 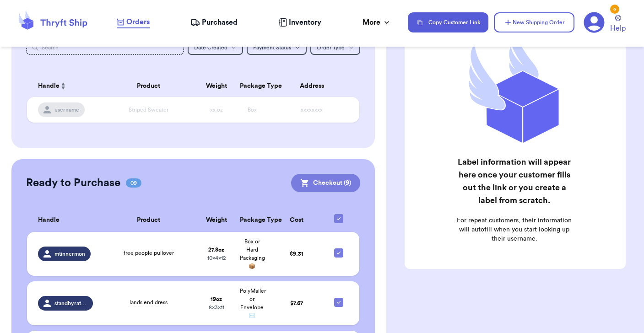 I want to click on p: For repeat customers, their information will autofill when you start looking up their username., so click(x=514, y=230).